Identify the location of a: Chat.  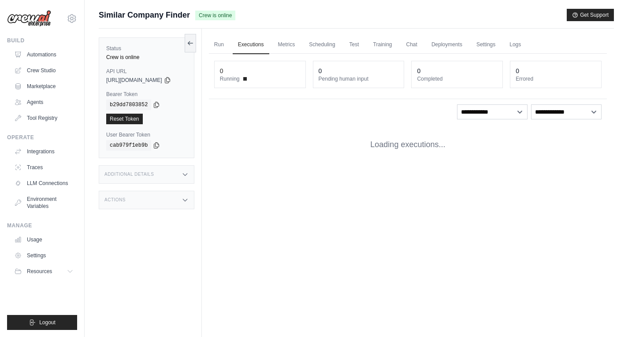
(412, 45).